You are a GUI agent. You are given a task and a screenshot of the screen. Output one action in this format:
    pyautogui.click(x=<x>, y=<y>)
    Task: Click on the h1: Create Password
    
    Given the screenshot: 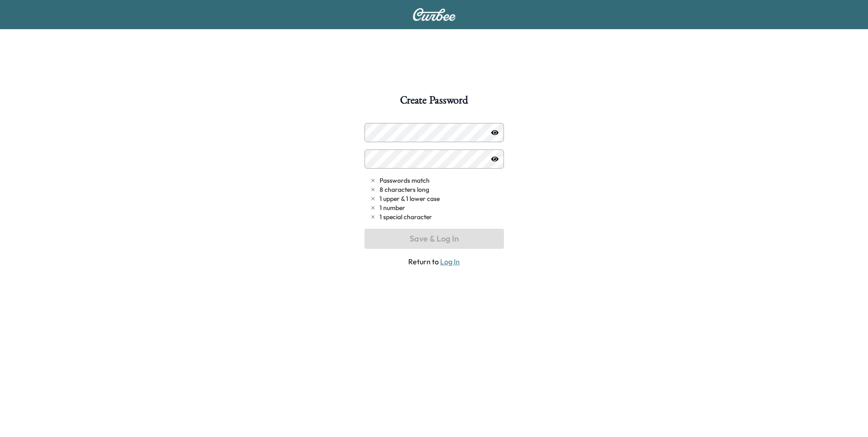 What is the action you would take?
    pyautogui.click(x=434, y=103)
    